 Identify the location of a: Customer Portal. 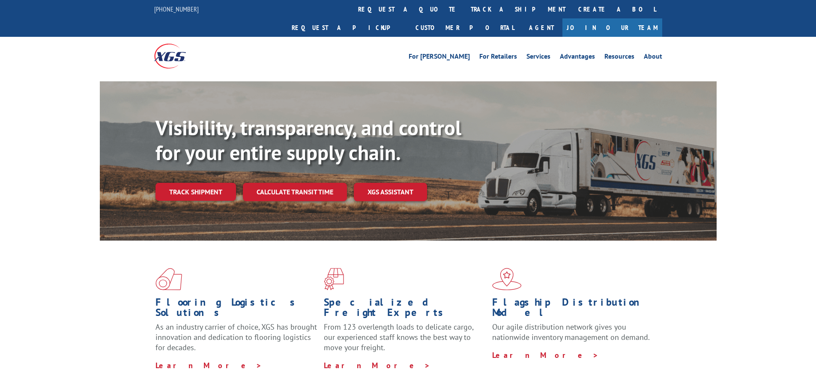
(465, 27).